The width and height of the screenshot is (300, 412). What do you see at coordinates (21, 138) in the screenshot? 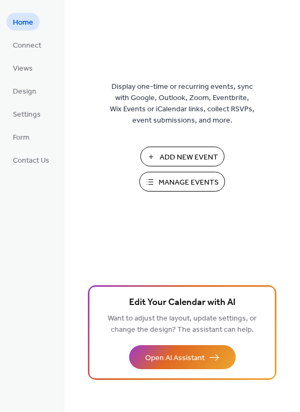
I see `span: Form` at bounding box center [21, 138].